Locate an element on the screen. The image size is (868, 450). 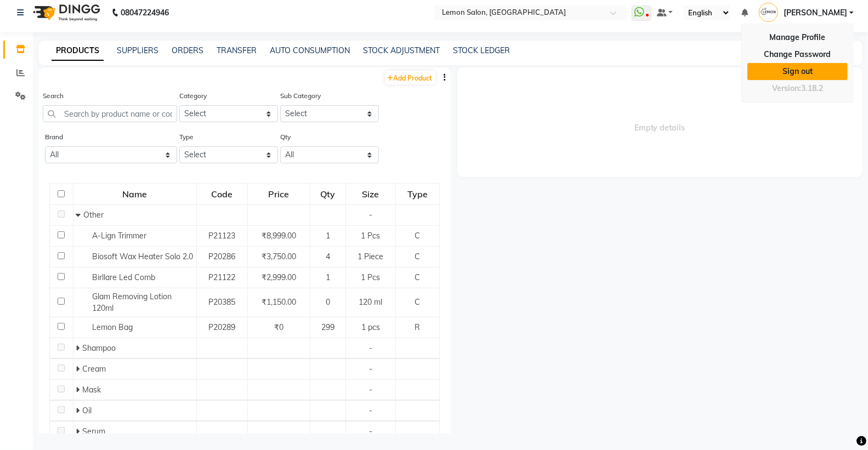
div: Type is located at coordinates (418, 194).